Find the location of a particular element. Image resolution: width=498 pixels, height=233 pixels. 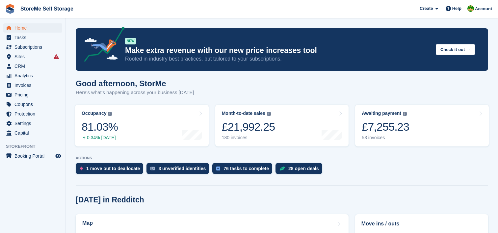

div: Occupancy is located at coordinates (94, 113).